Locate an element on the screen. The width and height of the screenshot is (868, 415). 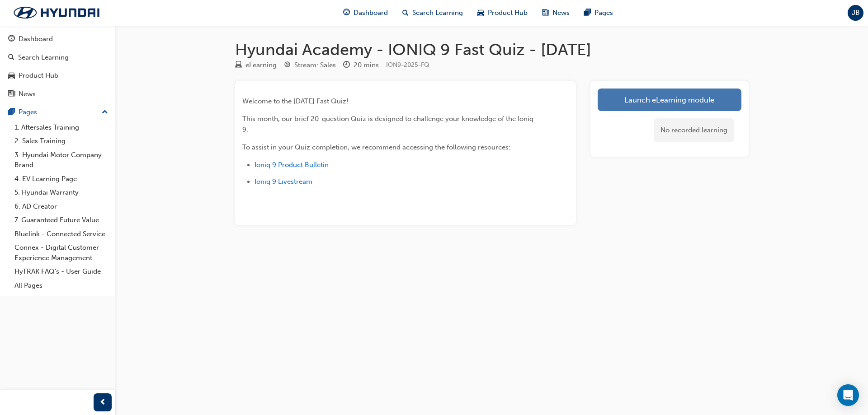
div: eLearning is located at coordinates (261, 65).